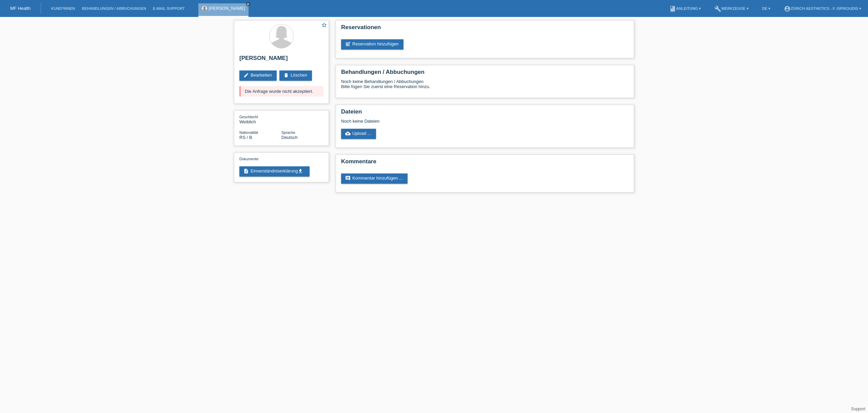 This screenshot has height=413, width=868. I want to click on a: E-Mail Support, so click(169, 9).